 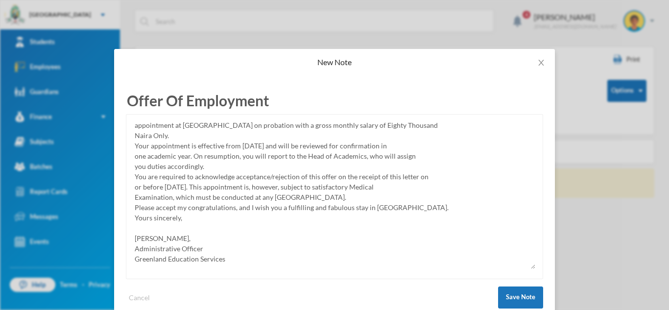 What do you see at coordinates (541, 63) in the screenshot?
I see `button: Close` at bounding box center [541, 63].